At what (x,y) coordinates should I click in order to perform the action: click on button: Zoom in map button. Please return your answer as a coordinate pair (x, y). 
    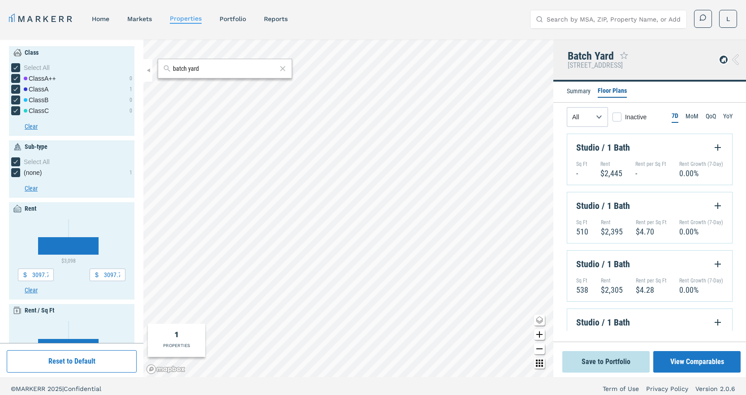
    Looking at the image, I should click on (539, 334).